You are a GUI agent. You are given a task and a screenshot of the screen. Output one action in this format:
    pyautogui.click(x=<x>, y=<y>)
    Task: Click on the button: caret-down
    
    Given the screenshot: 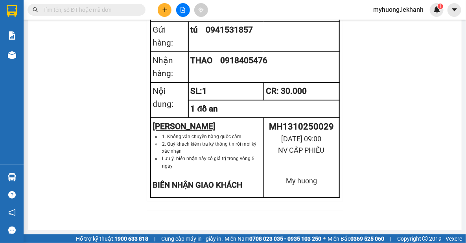 What is the action you would take?
    pyautogui.click(x=454, y=10)
    